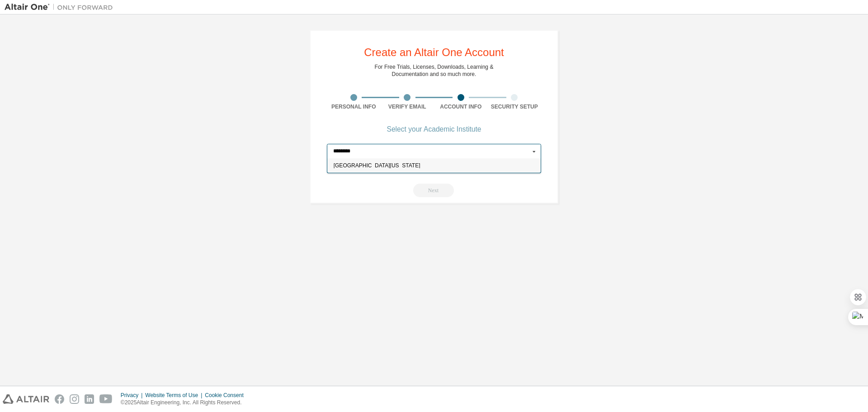 This screenshot has width=868, height=412. What do you see at coordinates (227, 395) in the screenshot?
I see `div: Cookie Consent` at bounding box center [227, 395].